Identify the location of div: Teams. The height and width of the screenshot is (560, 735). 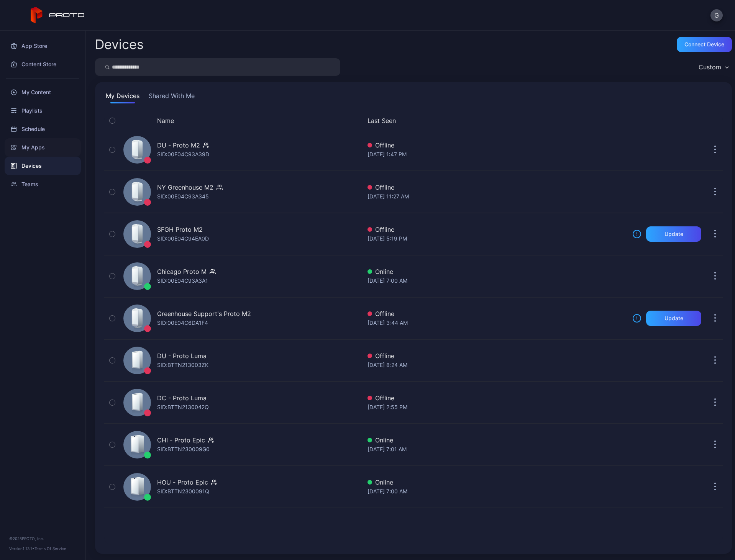
(42, 184).